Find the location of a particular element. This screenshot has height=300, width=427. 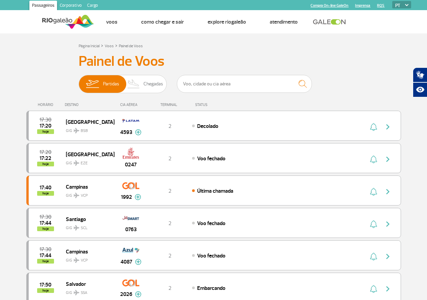

span: Salvador is located at coordinates (87, 284).